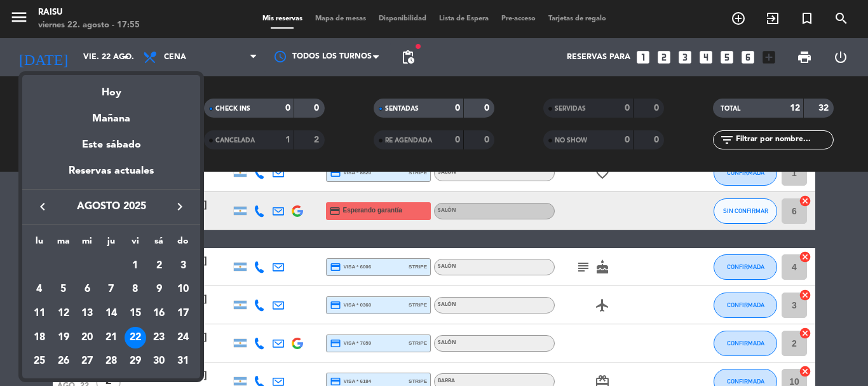  I want to click on div: 21, so click(111, 338).